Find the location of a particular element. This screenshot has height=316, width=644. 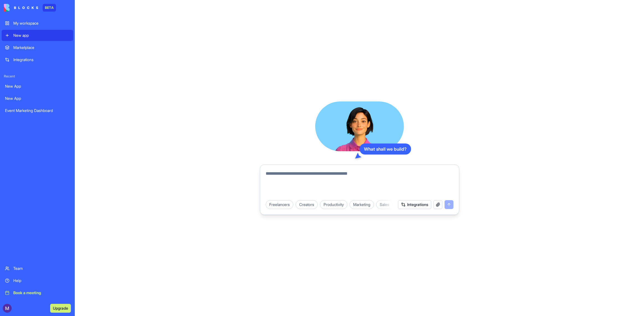

a: Marketplace is located at coordinates (37, 48).